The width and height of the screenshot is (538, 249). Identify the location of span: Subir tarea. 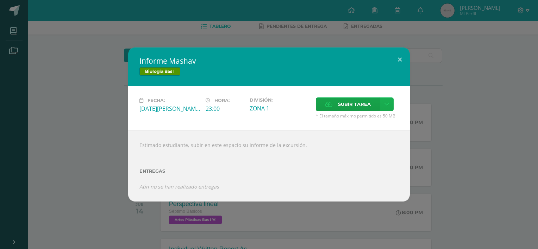
(354, 104).